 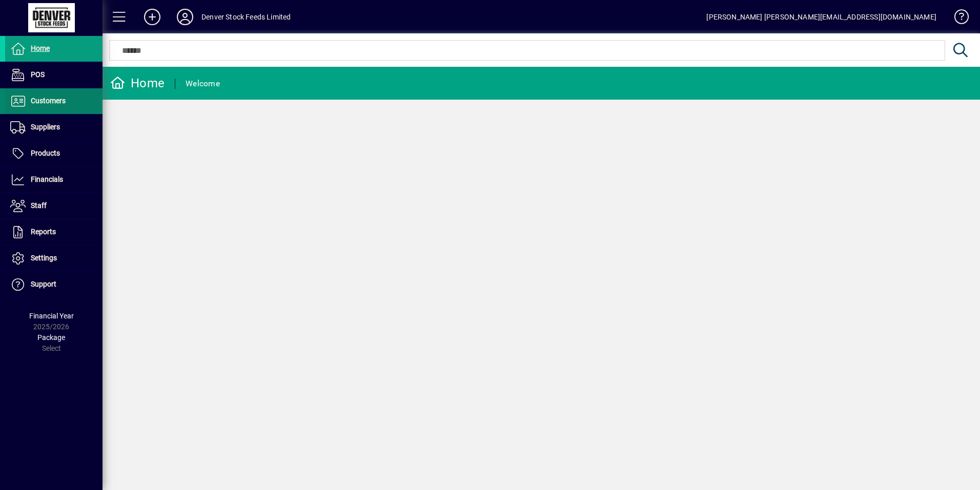 What do you see at coordinates (51, 337) in the screenshot?
I see `span: Package` at bounding box center [51, 337].